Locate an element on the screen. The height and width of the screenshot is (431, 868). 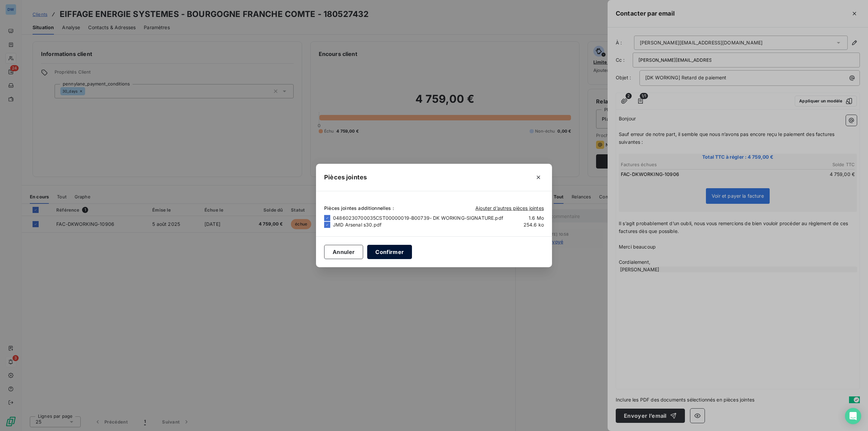
span: 04860230700035CST00000019-B00739- DK WORKING-SIGNATURE.pdf is located at coordinates (418, 218).